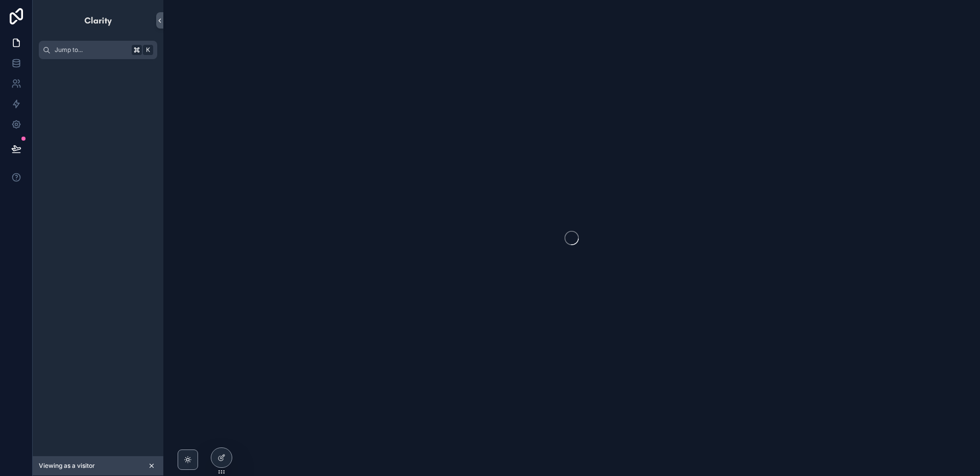 The width and height of the screenshot is (980, 476). Describe the element at coordinates (148, 50) in the screenshot. I see `span: K` at that location.